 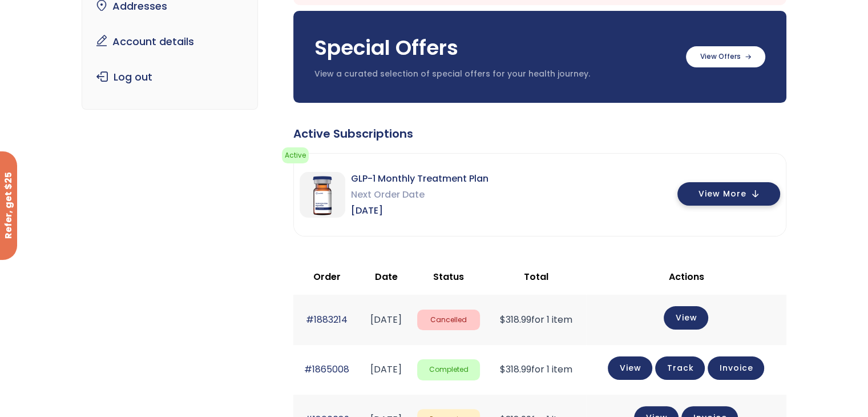 What do you see at coordinates (448, 276) in the screenshot?
I see `span: Status` at bounding box center [448, 276].